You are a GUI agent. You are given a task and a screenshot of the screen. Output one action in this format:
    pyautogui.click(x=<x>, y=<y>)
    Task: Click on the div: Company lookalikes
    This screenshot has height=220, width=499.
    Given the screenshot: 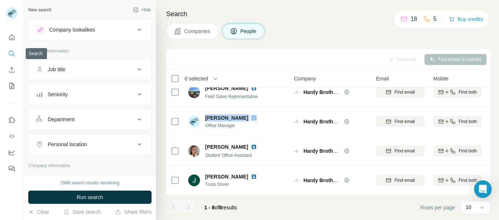 What is the action you would take?
    pyautogui.click(x=72, y=30)
    